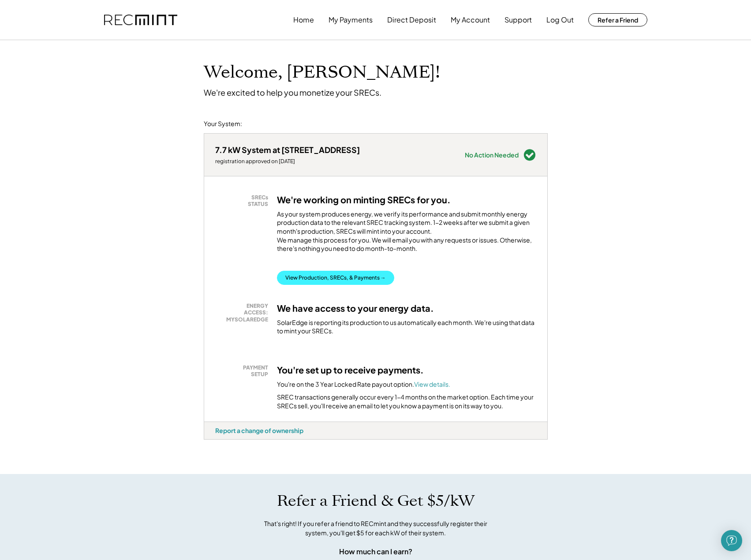  What do you see at coordinates (363, 200) in the screenshot?
I see `h3: We're working on minting SRECs for you.` at bounding box center [363, 200].